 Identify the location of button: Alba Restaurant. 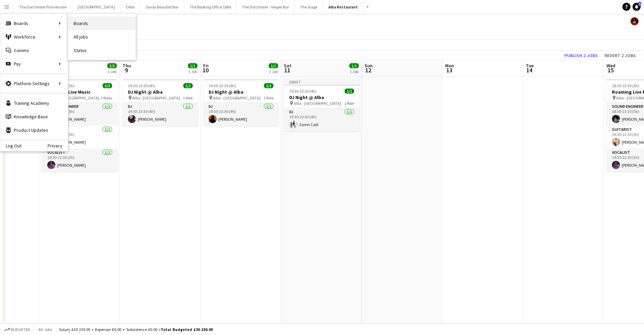
(343, 6).